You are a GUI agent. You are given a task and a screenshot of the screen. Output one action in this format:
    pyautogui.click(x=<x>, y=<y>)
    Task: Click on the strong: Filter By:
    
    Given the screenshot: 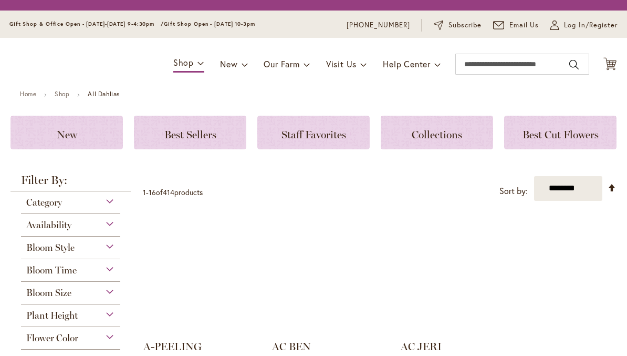 What is the action you would take?
    pyautogui.click(x=70, y=183)
    